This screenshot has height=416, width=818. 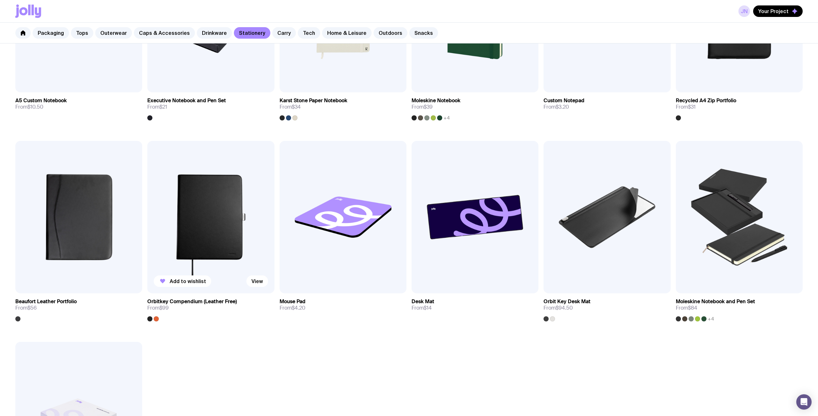 What do you see at coordinates (607, 104) in the screenshot?
I see `a: Custom NotepadFrom$3.20` at bounding box center [607, 104].